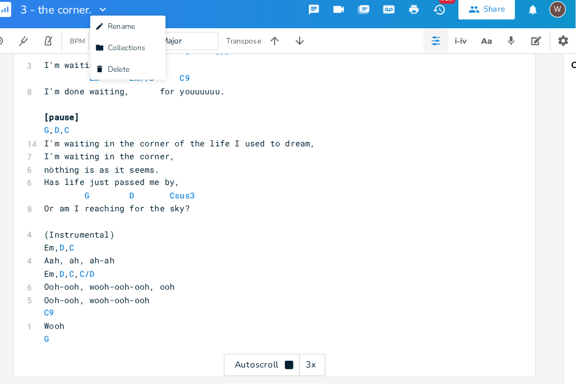  What do you see at coordinates (68, 18) in the screenshot?
I see `span: 3 - the corner.` at bounding box center [68, 18].